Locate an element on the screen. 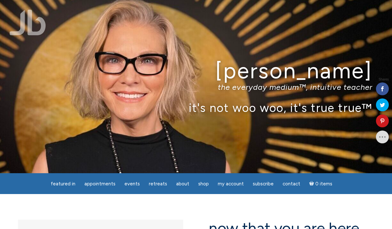 Image resolution: width=392 pixels, height=229 pixels. i: Cart is located at coordinates (312, 184).